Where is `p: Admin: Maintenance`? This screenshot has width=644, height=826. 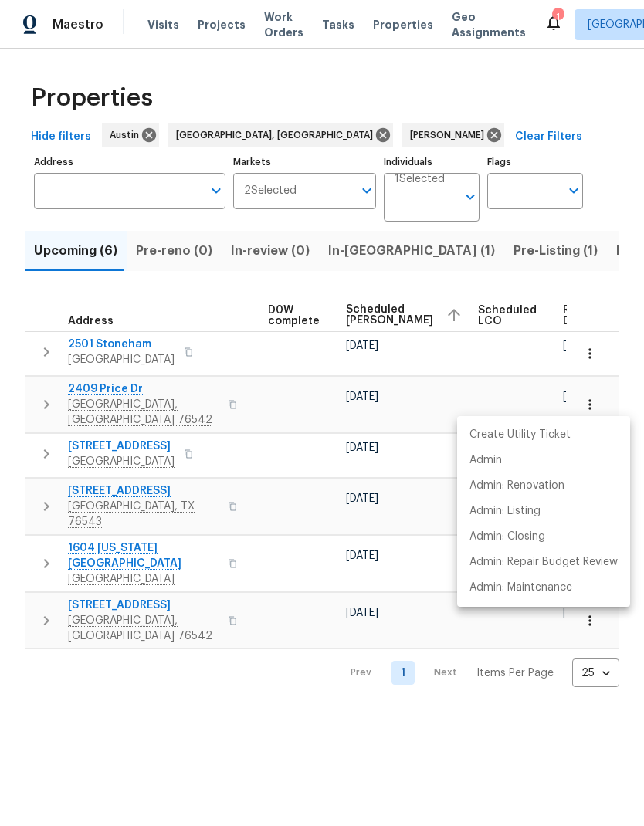 p: Admin: Maintenance is located at coordinates (520, 588).